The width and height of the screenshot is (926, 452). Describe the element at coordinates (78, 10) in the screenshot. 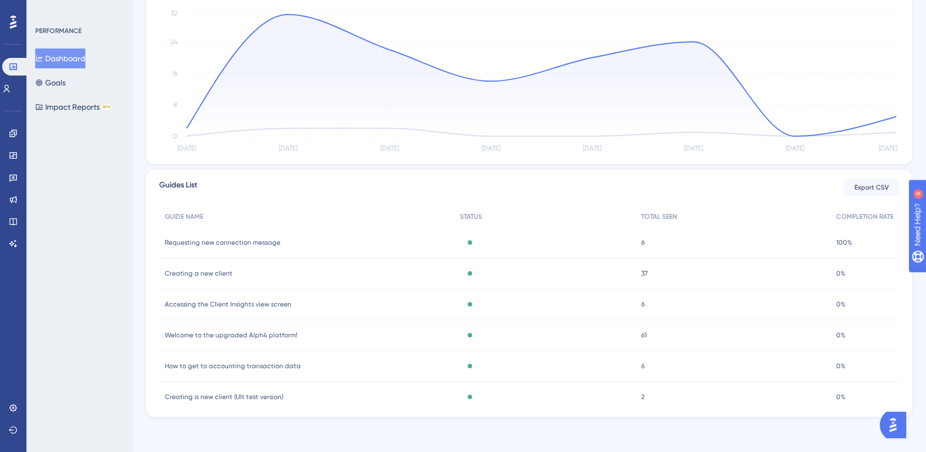

I see `div: 4` at that location.